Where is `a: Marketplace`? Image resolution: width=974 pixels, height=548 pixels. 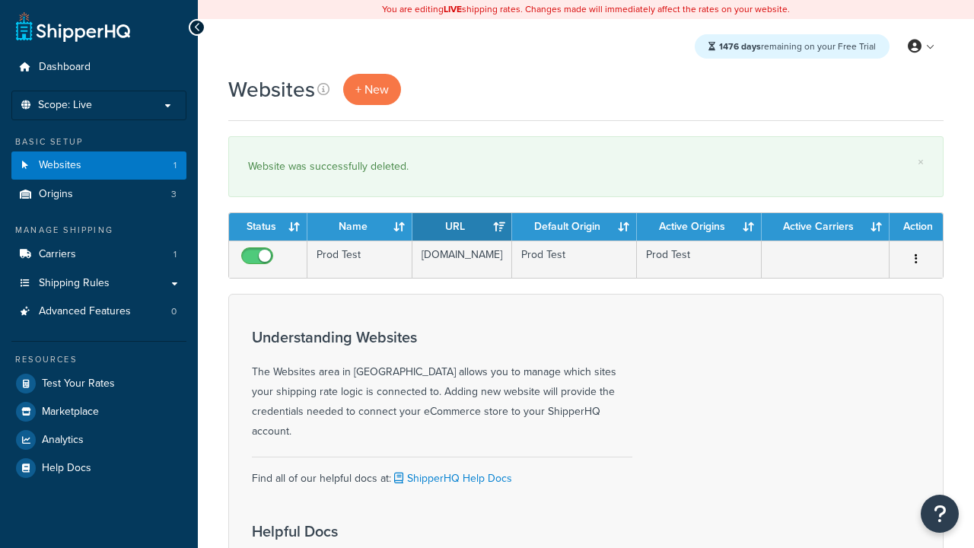 a: Marketplace is located at coordinates (99, 412).